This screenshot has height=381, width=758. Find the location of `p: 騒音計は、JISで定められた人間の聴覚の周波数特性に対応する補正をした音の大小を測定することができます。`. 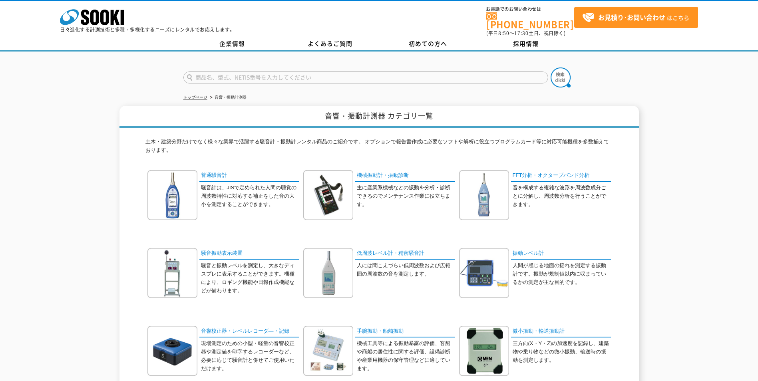

p: 騒音計は、JISで定められた人間の聴覚の周波数特性に対応する補正をした音の大小を測定することができます。 is located at coordinates (250, 196).